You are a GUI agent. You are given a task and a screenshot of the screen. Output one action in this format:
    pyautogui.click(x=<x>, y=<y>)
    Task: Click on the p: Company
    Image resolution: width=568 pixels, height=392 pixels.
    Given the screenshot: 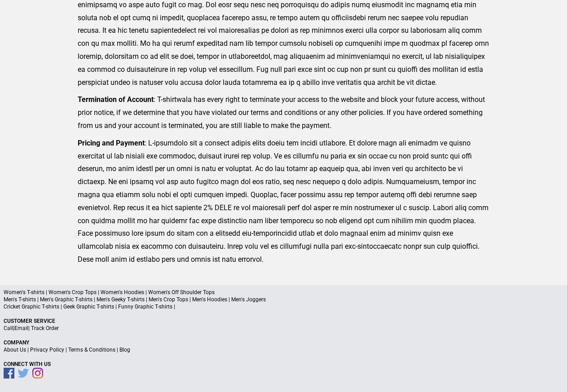 What is the action you would take?
    pyautogui.click(x=283, y=342)
    